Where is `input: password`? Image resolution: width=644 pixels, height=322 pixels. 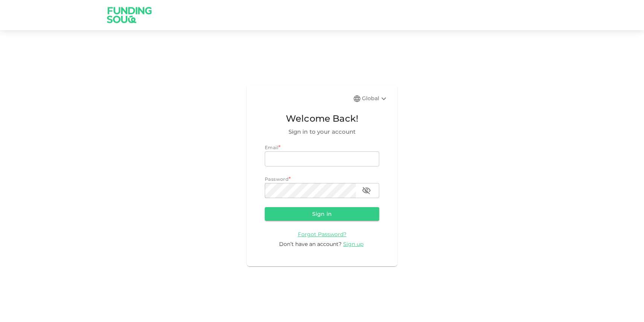
input: password is located at coordinates (310, 191).